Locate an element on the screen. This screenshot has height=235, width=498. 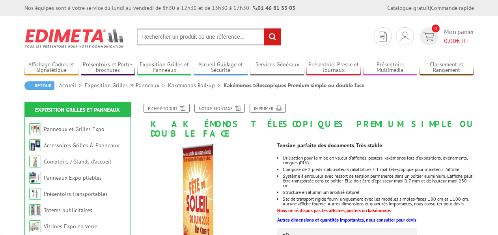
span: Mon panier is located at coordinates (459, 36).